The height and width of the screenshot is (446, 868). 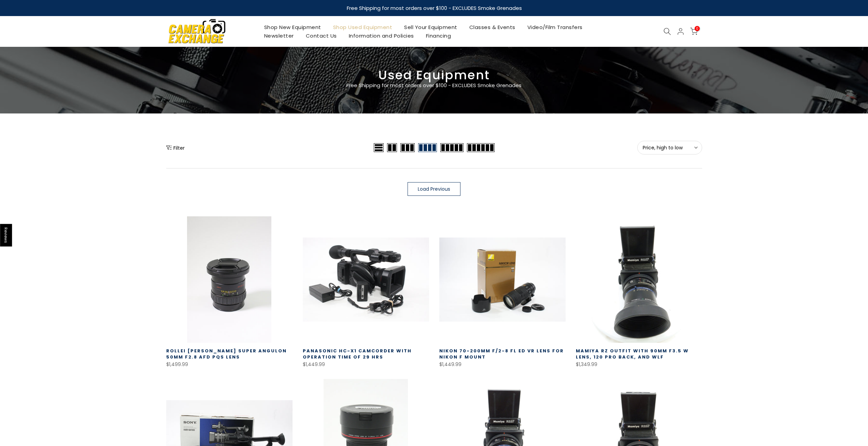 I want to click on button: Show filters, so click(x=175, y=148).